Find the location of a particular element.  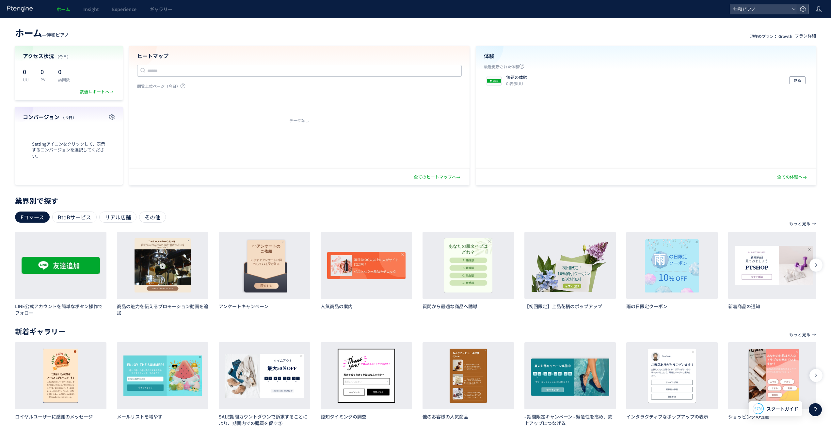

div: 全てのヒートマップへ is located at coordinates (438, 177).